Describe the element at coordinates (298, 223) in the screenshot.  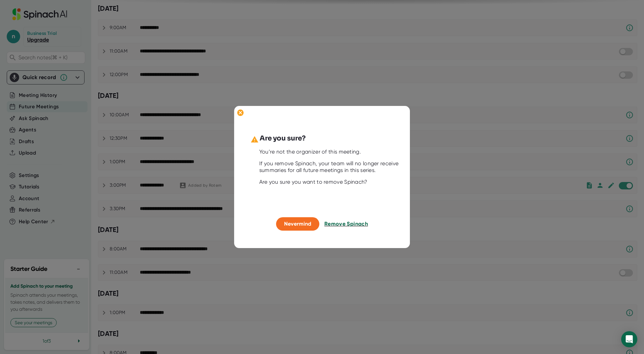
I see `span: Nevermind` at that location.